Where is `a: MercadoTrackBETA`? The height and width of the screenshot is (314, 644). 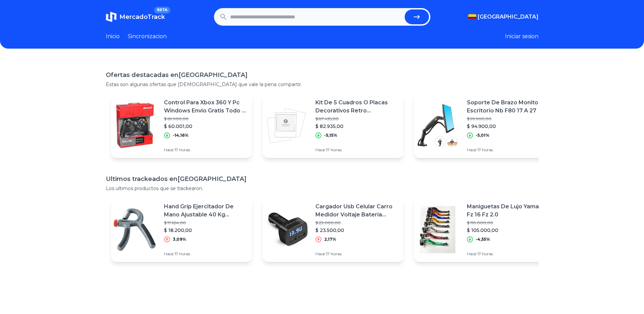 a: MercadoTrackBETA is located at coordinates (135, 17).